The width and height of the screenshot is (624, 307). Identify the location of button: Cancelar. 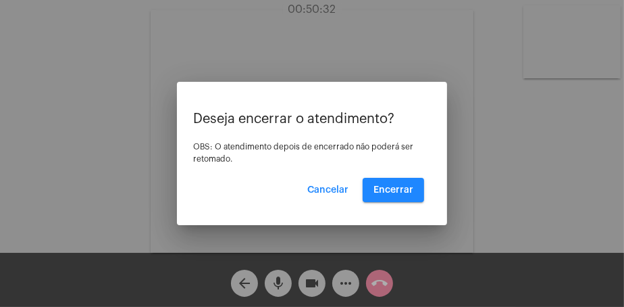
(328, 190).